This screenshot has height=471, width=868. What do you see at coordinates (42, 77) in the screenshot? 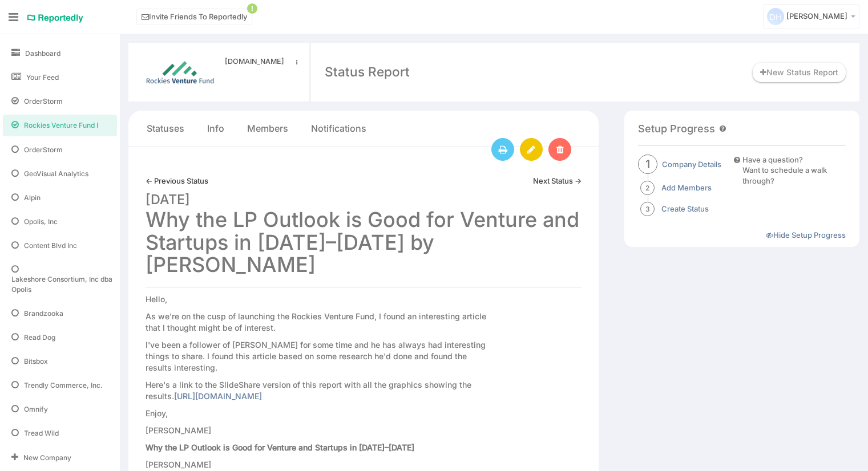
I see `span: Your Feed` at bounding box center [42, 77].